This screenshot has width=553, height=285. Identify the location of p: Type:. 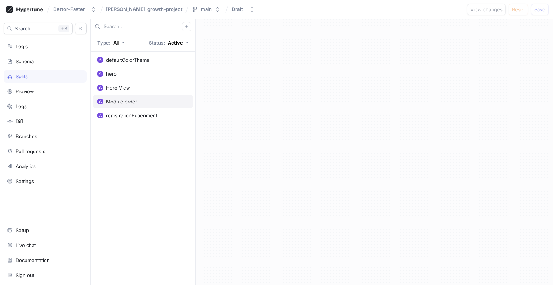
(104, 43).